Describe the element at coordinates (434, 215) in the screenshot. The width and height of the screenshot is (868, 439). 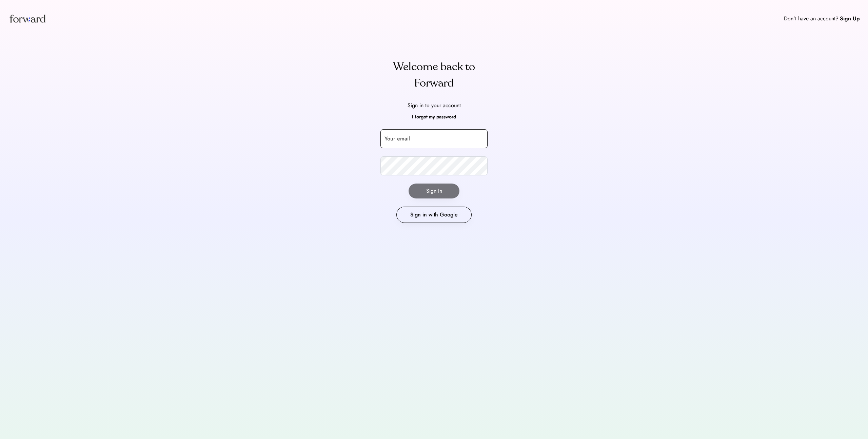
I see `button: Sign in with Google` at that location.